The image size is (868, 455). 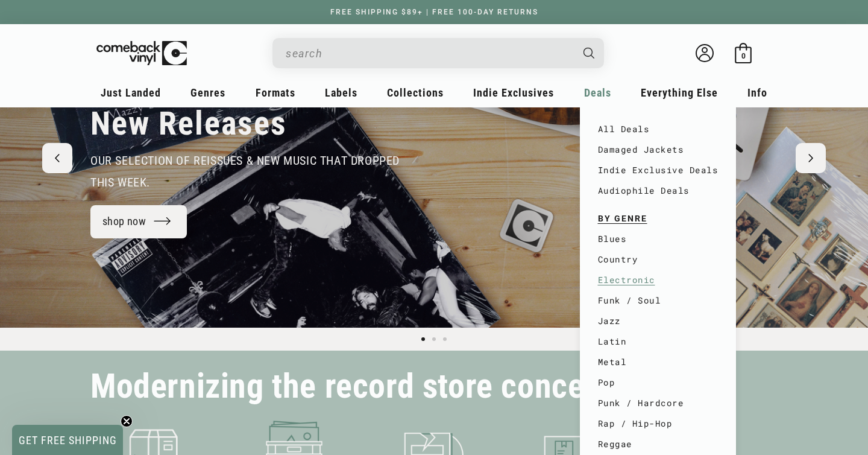 I want to click on span: 0, so click(x=743, y=56).